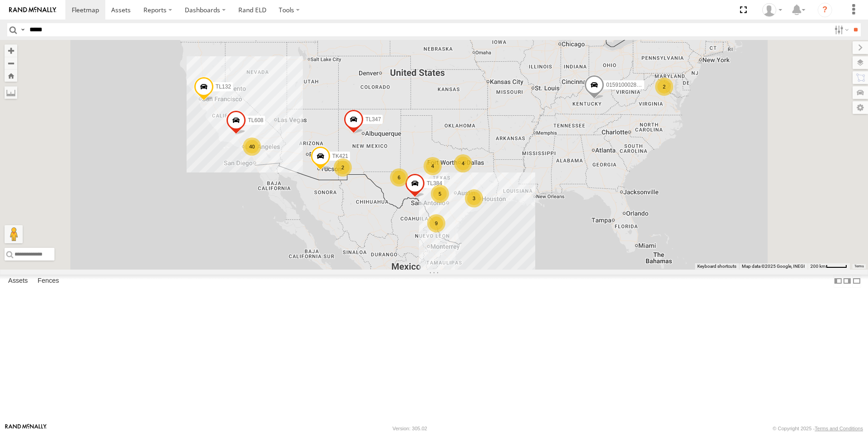 The width and height of the screenshot is (868, 433). I want to click on span: Map data ©2025 Google, INEGI, so click(773, 266).